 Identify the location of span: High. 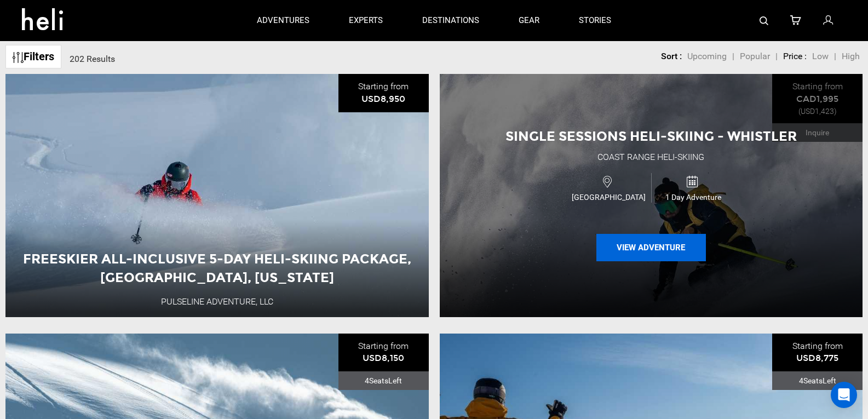
(850, 56).